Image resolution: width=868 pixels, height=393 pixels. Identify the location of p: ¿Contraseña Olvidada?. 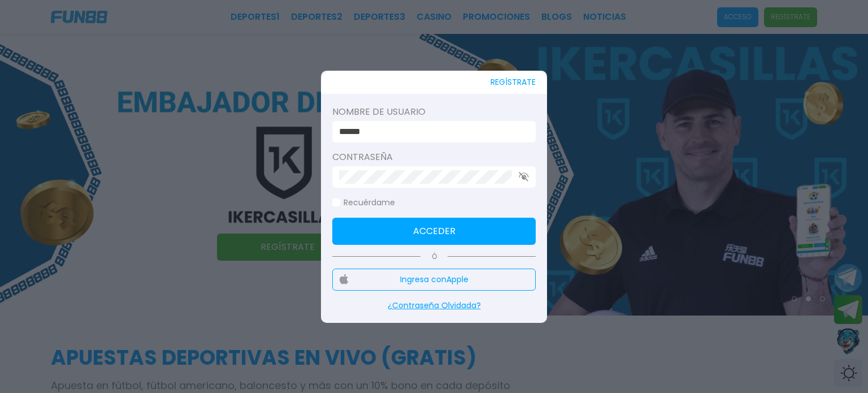
(434, 305).